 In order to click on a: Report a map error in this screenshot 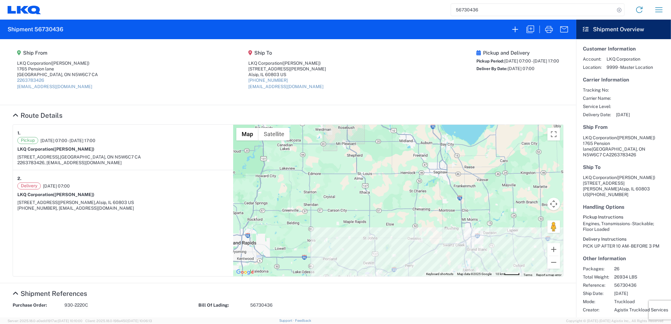, I will do `click(548, 275)`.